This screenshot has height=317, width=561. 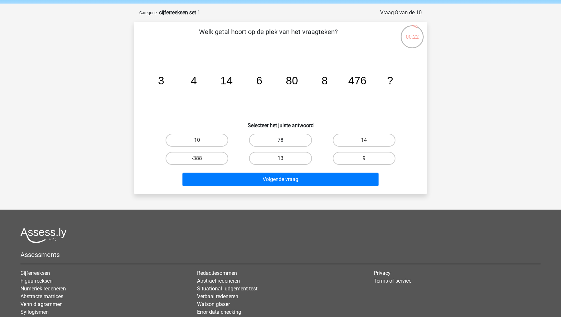 What do you see at coordinates (217, 273) in the screenshot?
I see `a: Redactiesommen` at bounding box center [217, 273].